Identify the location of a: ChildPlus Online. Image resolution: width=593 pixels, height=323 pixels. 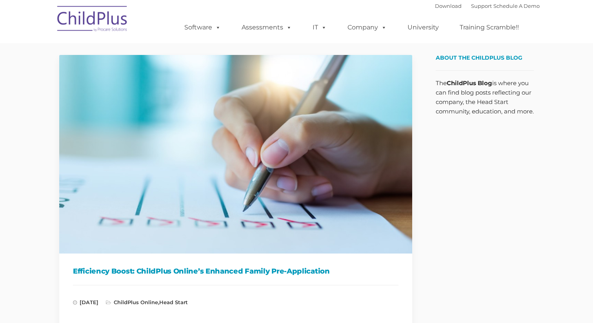
(136, 302).